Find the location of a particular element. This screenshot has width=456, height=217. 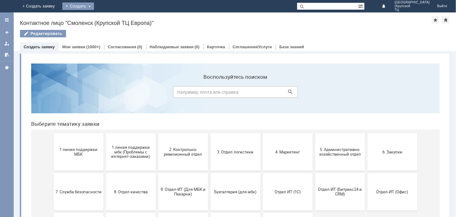

a: Согласования is located at coordinates (122, 47).